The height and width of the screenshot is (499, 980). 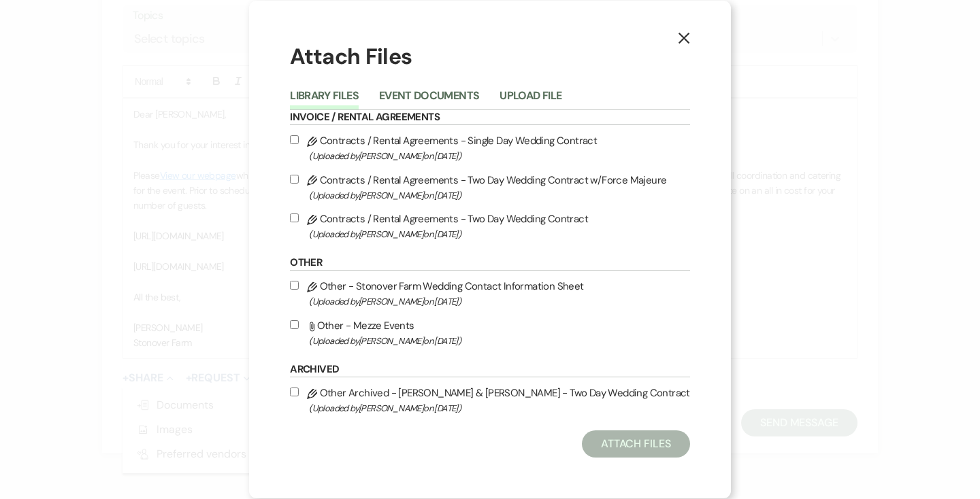 I want to click on button: Event Documents, so click(x=429, y=100).